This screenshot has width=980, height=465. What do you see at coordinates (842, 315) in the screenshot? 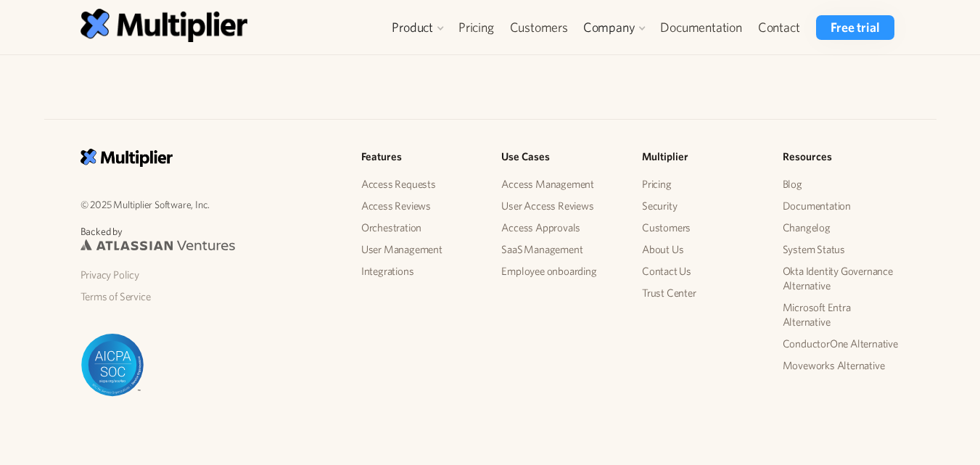
I see `a: Microsoft Entra Alternative` at bounding box center [842, 315].